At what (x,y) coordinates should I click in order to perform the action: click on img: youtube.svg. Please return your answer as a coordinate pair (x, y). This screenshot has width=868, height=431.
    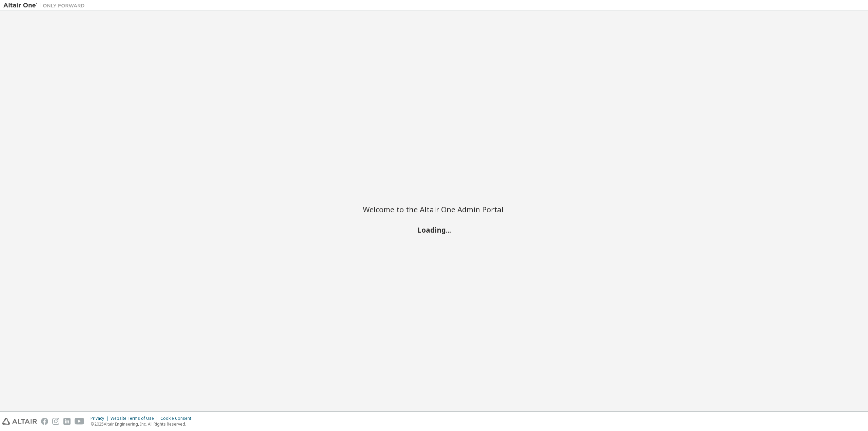
    Looking at the image, I should click on (79, 421).